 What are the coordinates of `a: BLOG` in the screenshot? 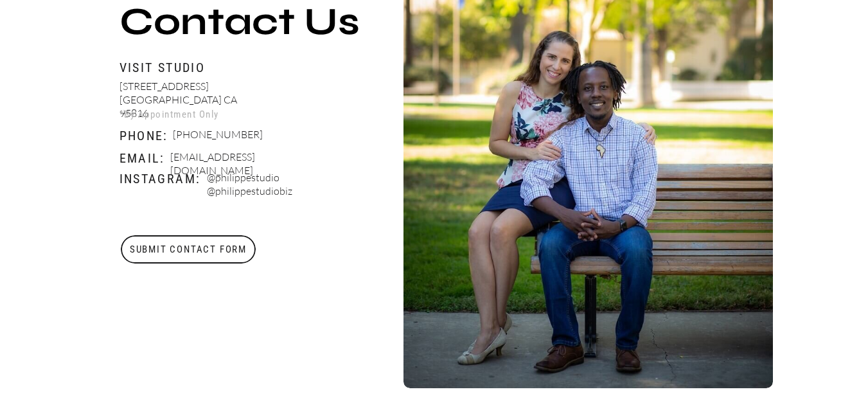 It's located at (788, 23).